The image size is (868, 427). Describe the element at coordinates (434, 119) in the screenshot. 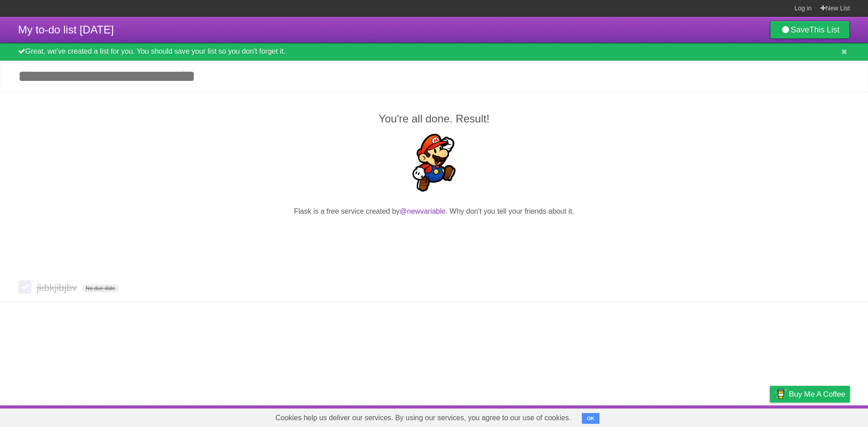

I see `h2: You're all done. Result!` at that location.